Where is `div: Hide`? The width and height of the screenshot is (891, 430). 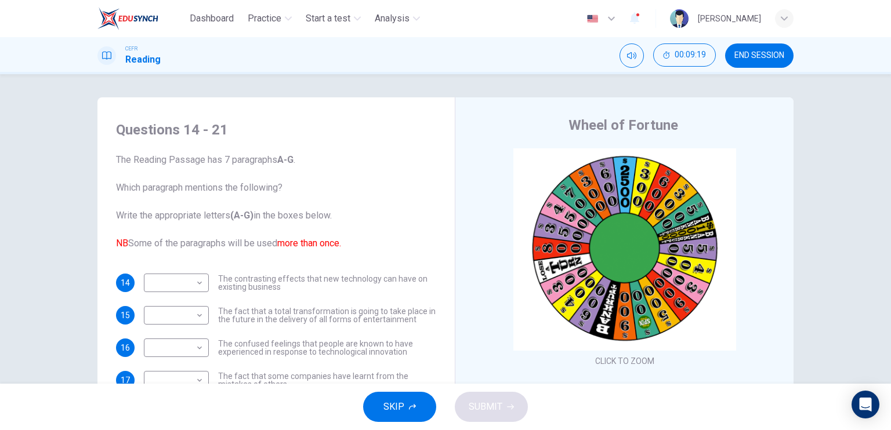
div: Hide is located at coordinates (684, 56).